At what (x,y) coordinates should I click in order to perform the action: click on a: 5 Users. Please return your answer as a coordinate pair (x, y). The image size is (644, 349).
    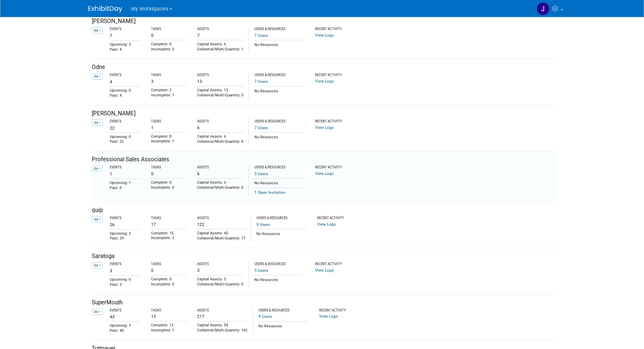
    Looking at the image, I should click on (261, 271).